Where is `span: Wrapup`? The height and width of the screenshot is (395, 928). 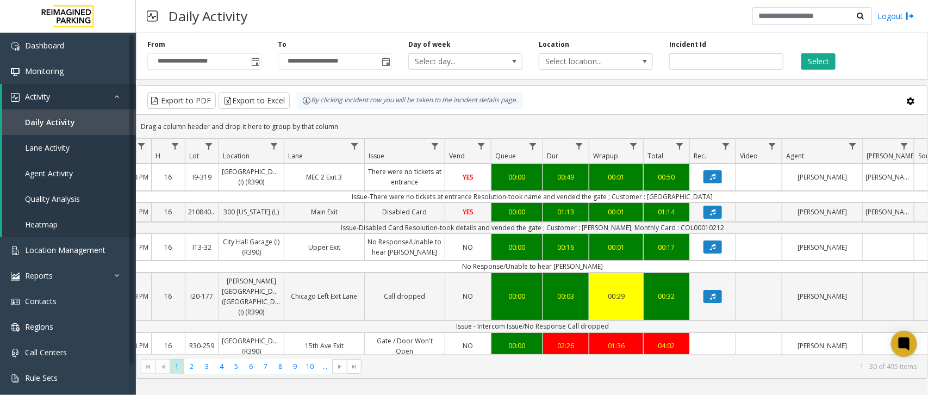 span: Wrapup is located at coordinates (606, 156).